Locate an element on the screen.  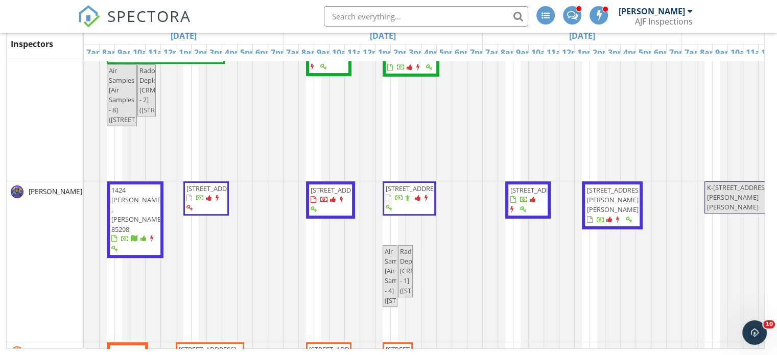
span: Inspectors is located at coordinates (32, 44).